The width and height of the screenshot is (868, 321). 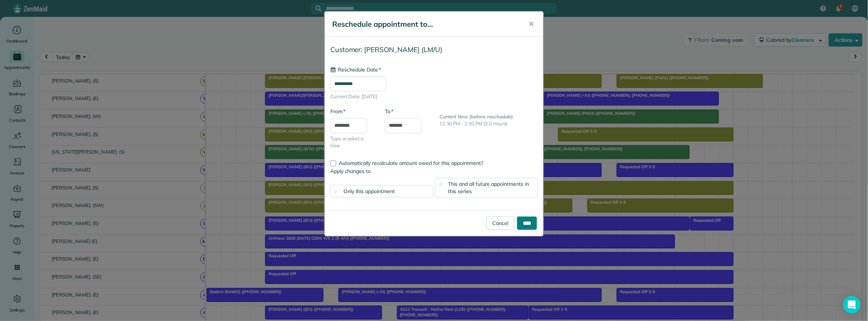 I want to click on span: Only this appointment, so click(x=369, y=191).